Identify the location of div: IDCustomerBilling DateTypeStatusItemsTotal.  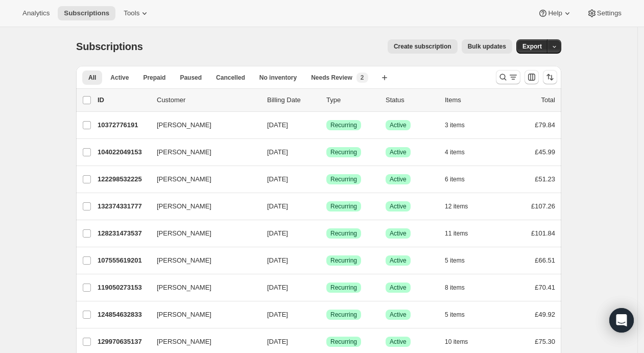
(327, 100).